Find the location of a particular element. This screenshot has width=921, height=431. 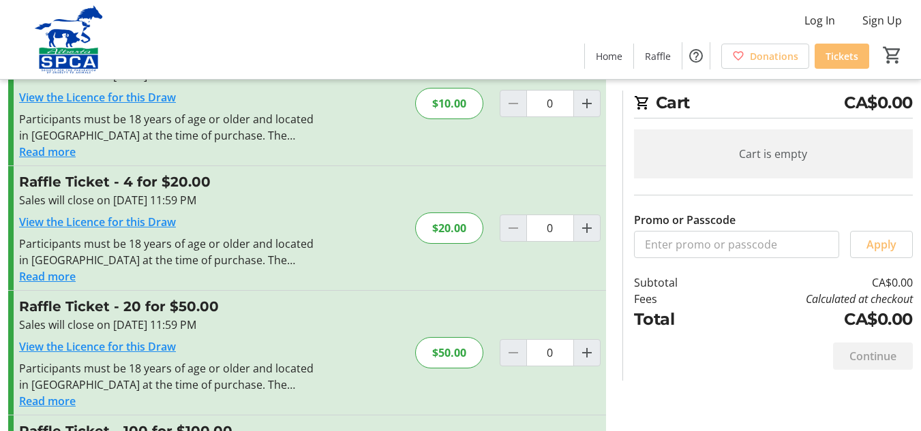

h2: Cart is located at coordinates (773, 104).